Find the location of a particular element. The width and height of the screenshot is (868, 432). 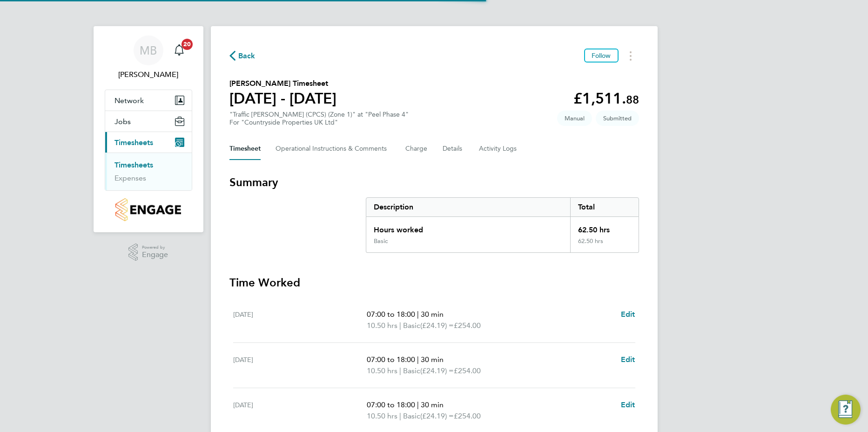

button: Timesheet is located at coordinates (245, 149).